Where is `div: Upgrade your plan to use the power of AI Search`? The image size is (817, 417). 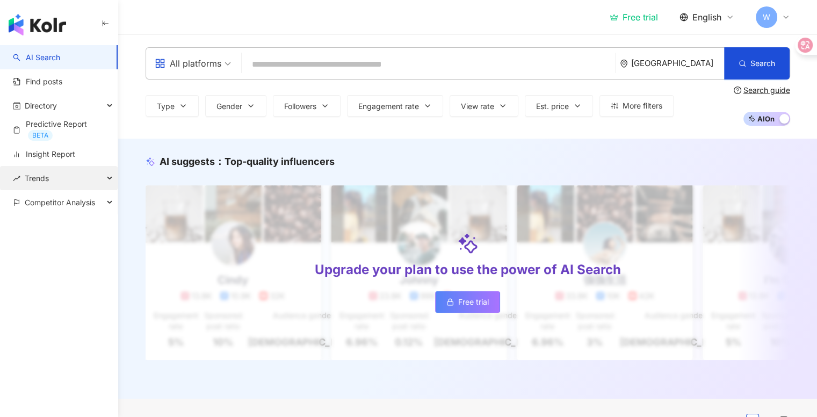 div: Upgrade your plan to use the power of AI Search is located at coordinates (468, 270).